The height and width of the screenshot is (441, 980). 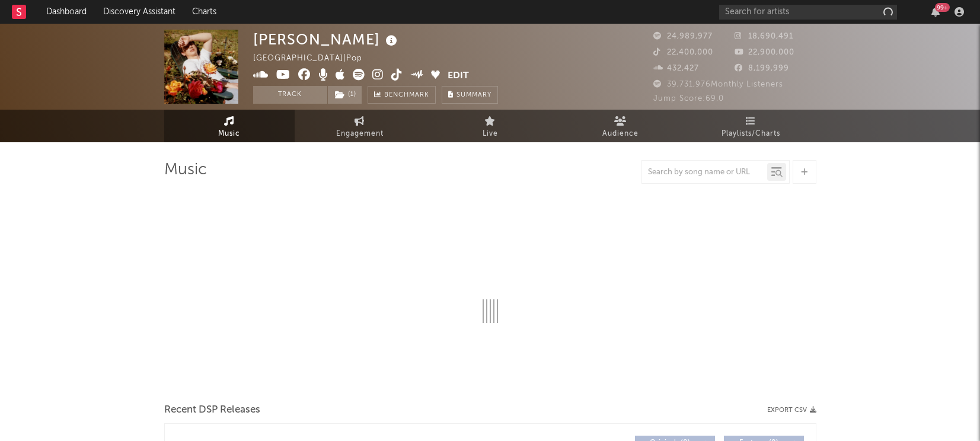 I want to click on span: Audience, so click(x=620, y=134).